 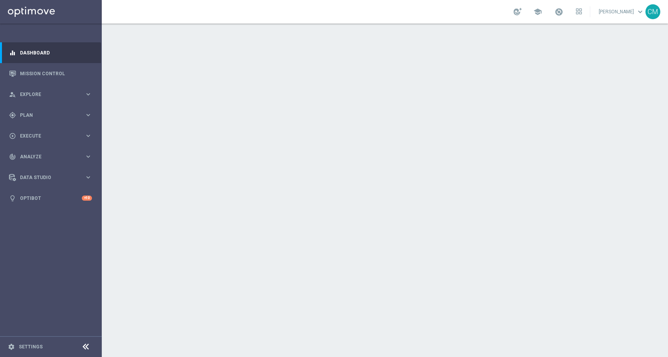 I want to click on i: settings, so click(x=11, y=346).